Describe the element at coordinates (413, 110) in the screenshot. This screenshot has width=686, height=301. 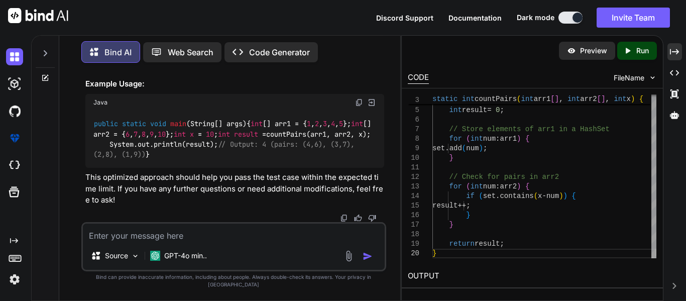
I see `div: 5` at that location.